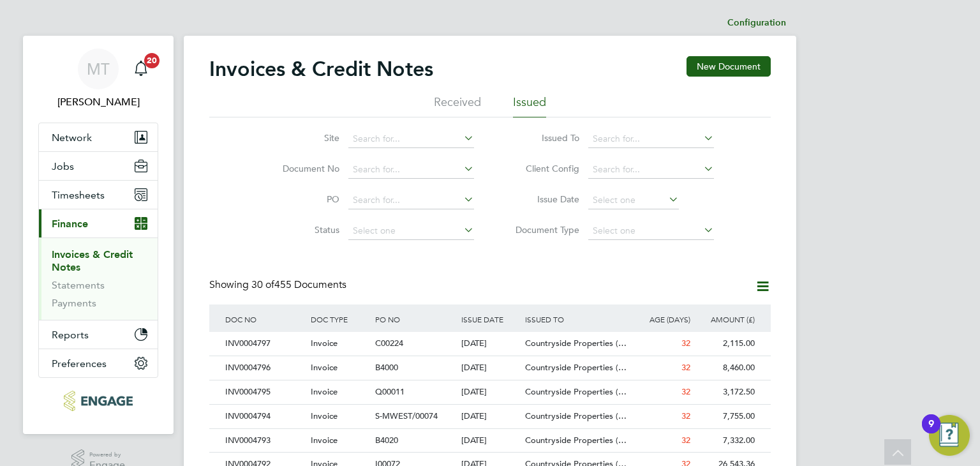  What do you see at coordinates (99, 235) in the screenshot?
I see `nav: Main navigation` at bounding box center [99, 235].